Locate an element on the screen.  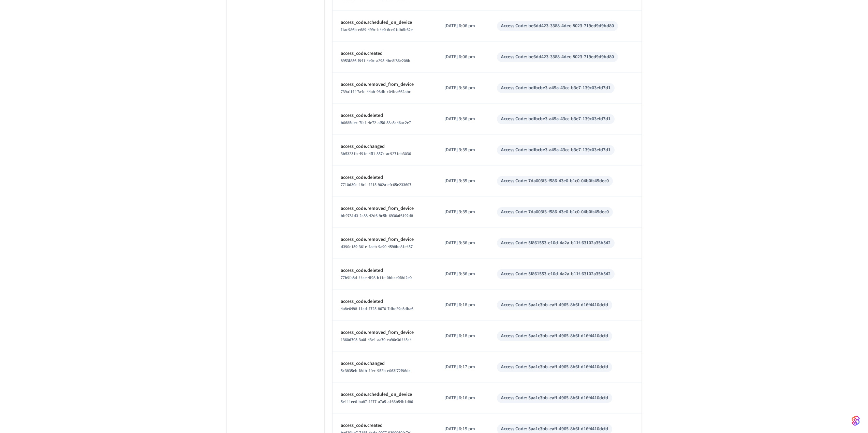
span: bb9781d3-2c88-42d6-9c5b-6936af6192d8 is located at coordinates (377, 216).